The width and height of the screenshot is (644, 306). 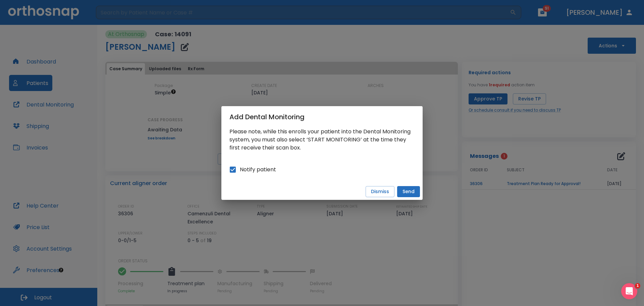 What do you see at coordinates (258, 170) in the screenshot?
I see `span: Notify patient` at bounding box center [258, 170].